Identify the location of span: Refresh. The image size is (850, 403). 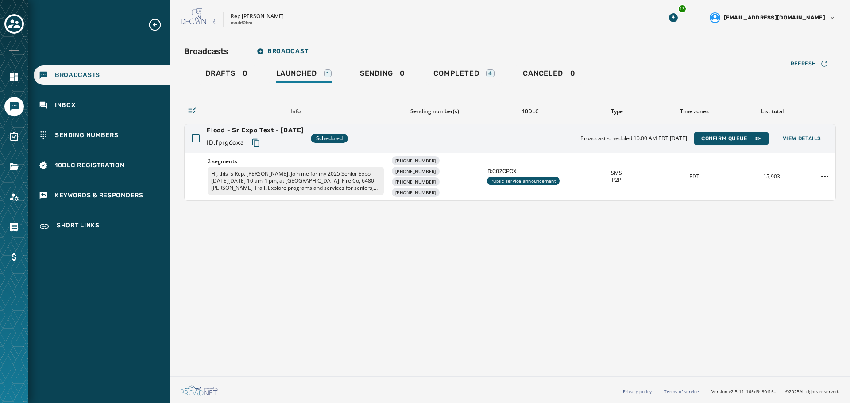
(803, 64).